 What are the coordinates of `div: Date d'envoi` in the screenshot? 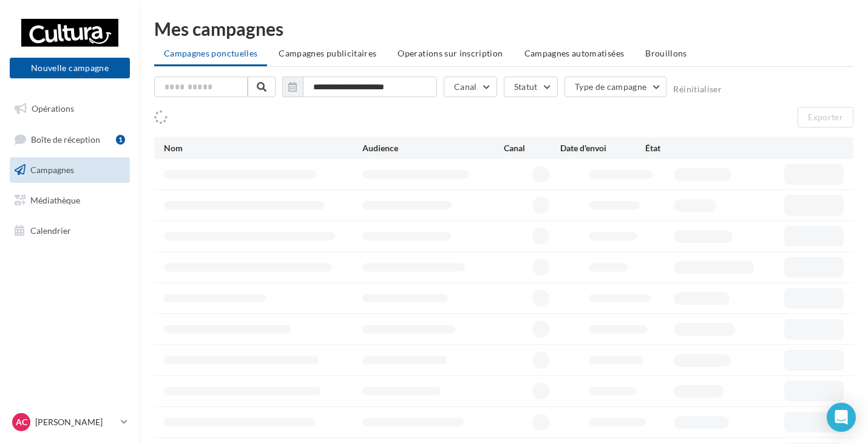 It's located at (603, 148).